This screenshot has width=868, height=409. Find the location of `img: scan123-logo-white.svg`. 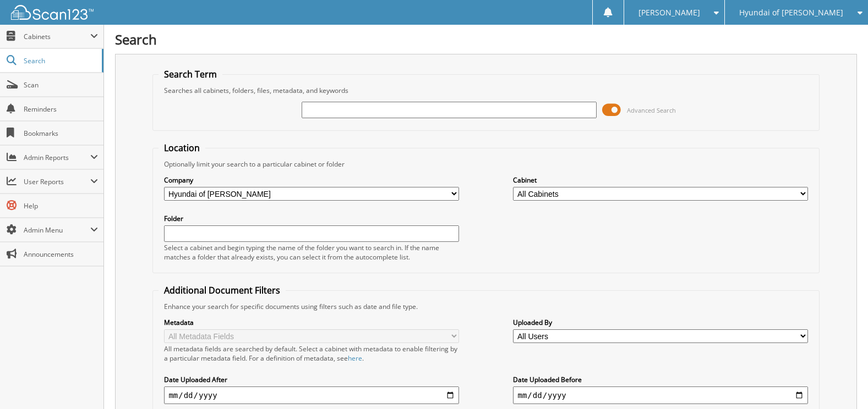

img: scan123-logo-white.svg is located at coordinates (52, 12).